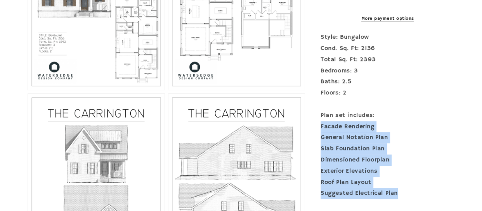  Describe the element at coordinates (387, 160) in the screenshot. I see `div: Dimensioned Floorplan` at that location.